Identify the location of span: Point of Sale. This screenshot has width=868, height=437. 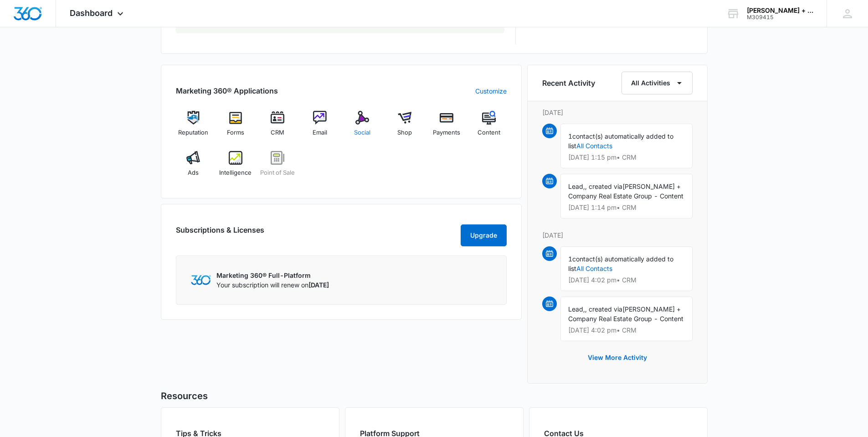
(277, 173).